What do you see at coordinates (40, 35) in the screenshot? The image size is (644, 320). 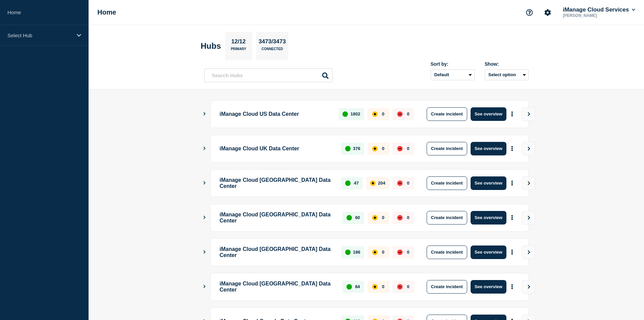 I see `p: Select Hub` at bounding box center [40, 35].